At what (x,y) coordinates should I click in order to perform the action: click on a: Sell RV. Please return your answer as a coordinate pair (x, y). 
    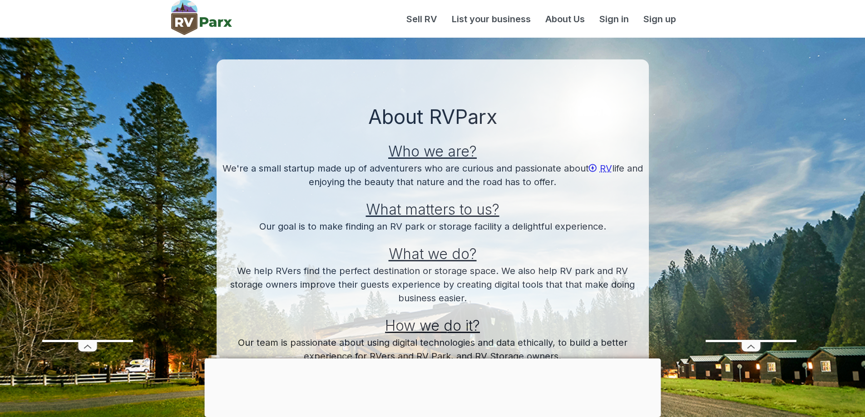
    Looking at the image, I should click on (422, 19).